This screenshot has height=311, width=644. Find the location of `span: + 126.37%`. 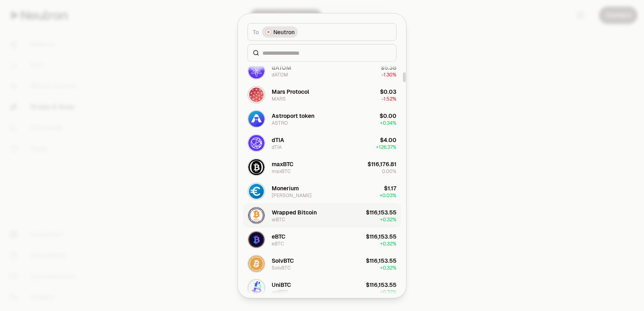

span: + 126.37% is located at coordinates (386, 147).